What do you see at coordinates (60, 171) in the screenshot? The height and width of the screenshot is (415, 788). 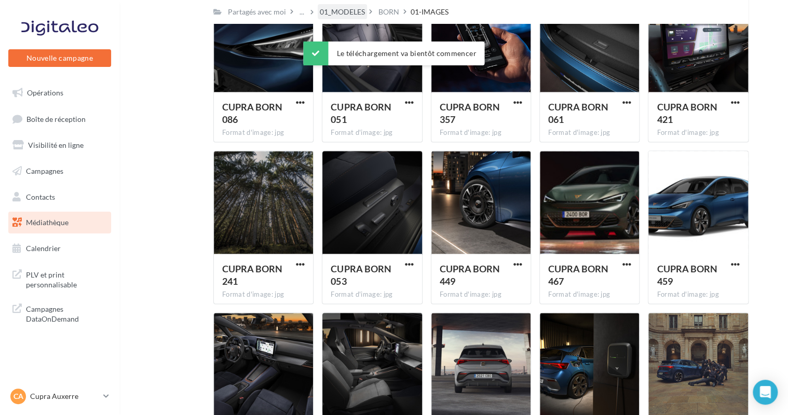 I see `a: Campagnes` at bounding box center [60, 171].